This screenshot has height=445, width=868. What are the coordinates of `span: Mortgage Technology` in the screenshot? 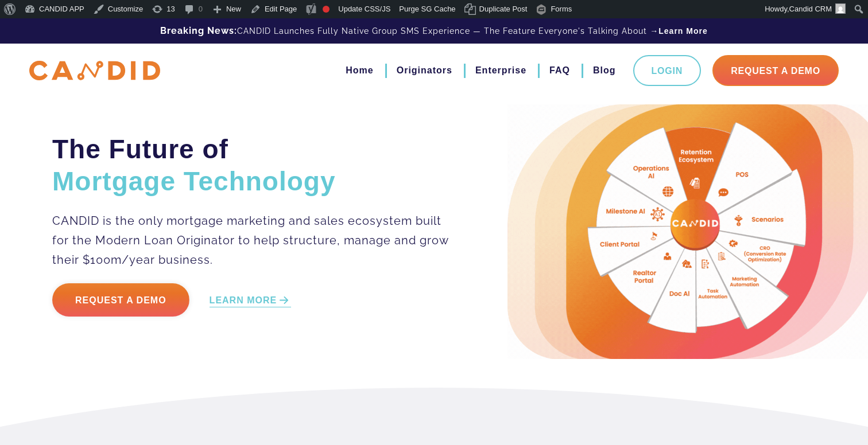 It's located at (194, 181).